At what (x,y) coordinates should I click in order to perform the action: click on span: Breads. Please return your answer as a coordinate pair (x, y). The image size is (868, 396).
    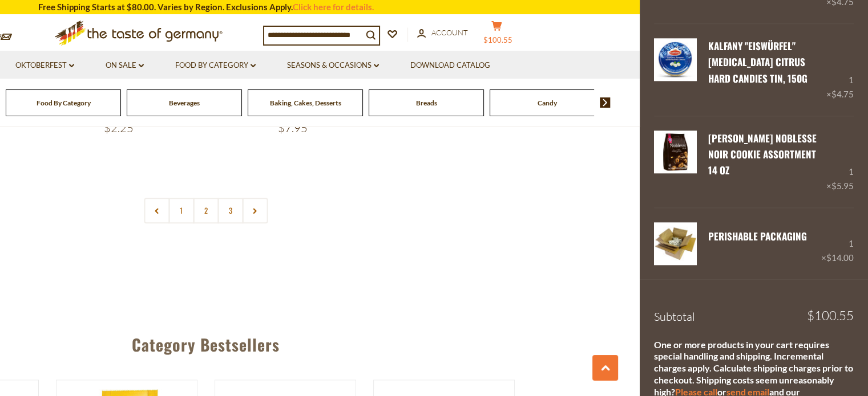
    Looking at the image, I should click on (427, 102).